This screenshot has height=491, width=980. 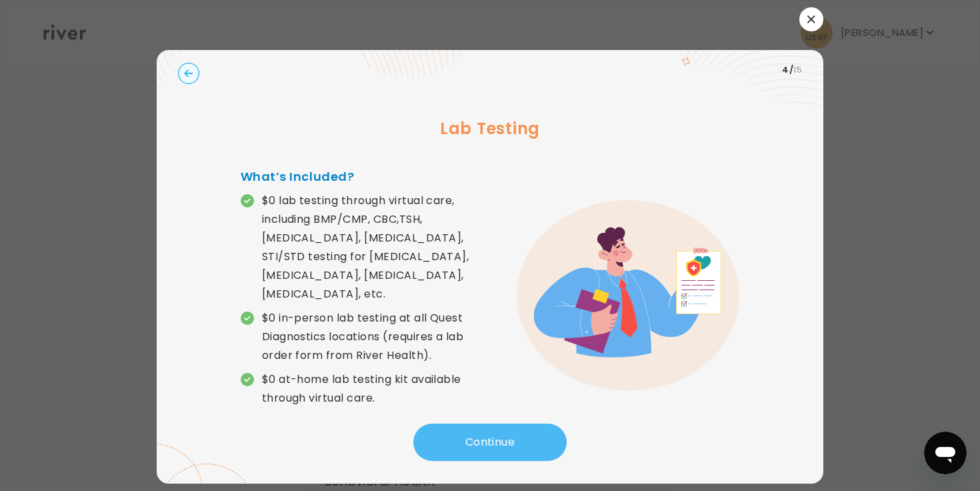 What do you see at coordinates (365, 176) in the screenshot?
I see `h4: What’s Included?` at bounding box center [365, 176].